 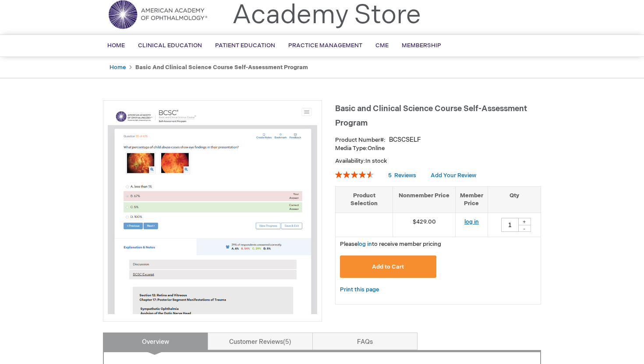 I want to click on img: Basic and Clinical Science Course Self-Assessment Program, so click(x=212, y=210).